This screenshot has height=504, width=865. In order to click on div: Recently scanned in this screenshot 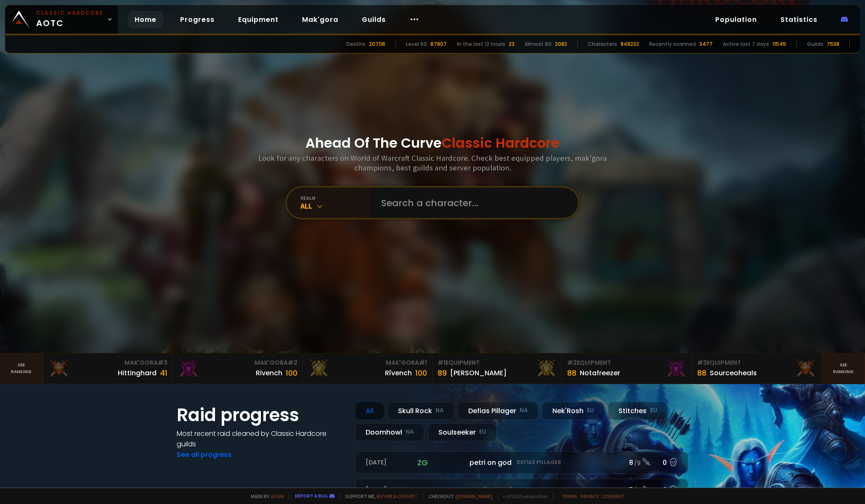, I will do `click(672, 44)`.